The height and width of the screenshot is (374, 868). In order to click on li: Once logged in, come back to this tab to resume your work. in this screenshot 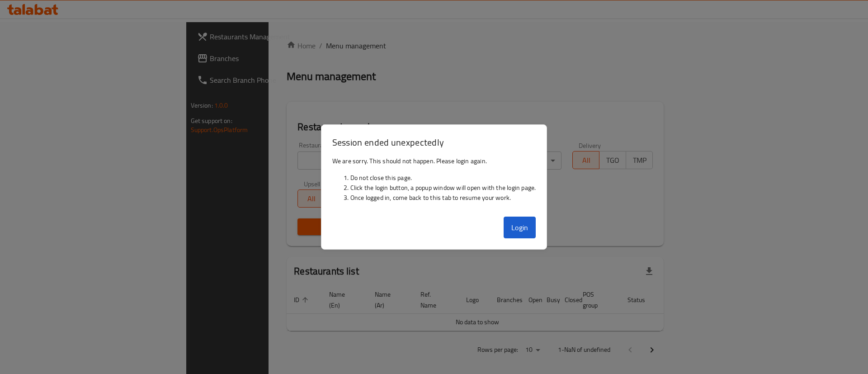, I will do `click(443, 198)`.